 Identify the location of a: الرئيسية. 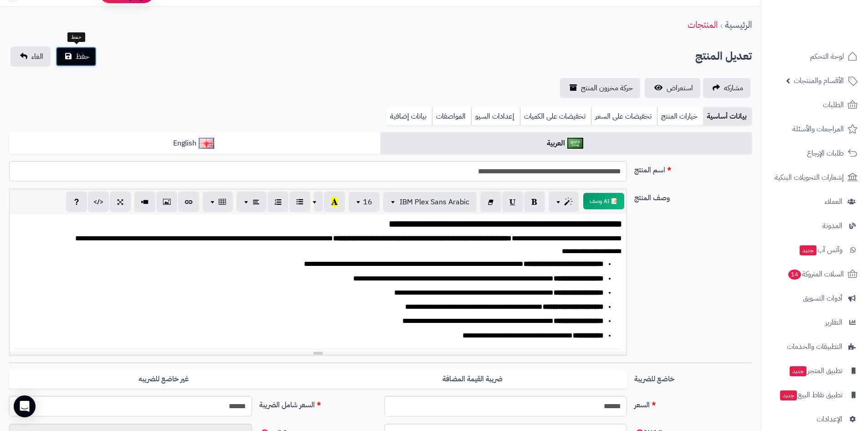
(738, 24).